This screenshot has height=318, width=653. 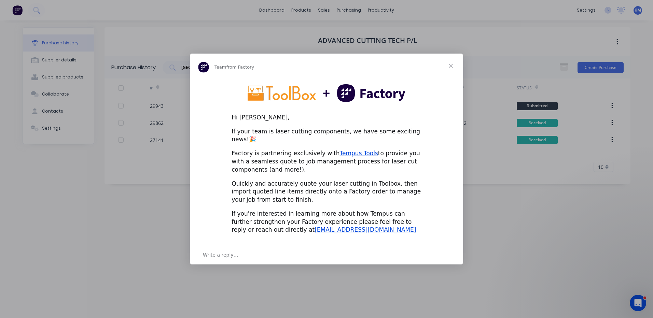 What do you see at coordinates (240, 67) in the screenshot?
I see `span: from Factory` at bounding box center [240, 67].